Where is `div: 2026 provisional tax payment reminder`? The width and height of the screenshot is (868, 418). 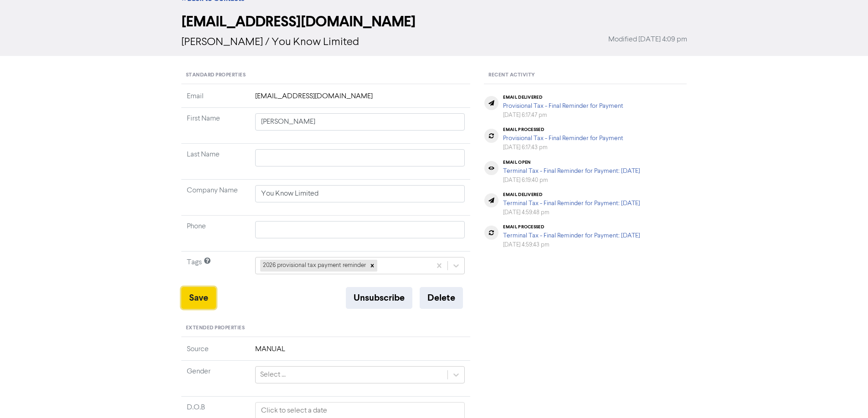 div: 2026 provisional tax payment reminder is located at coordinates (313, 266).